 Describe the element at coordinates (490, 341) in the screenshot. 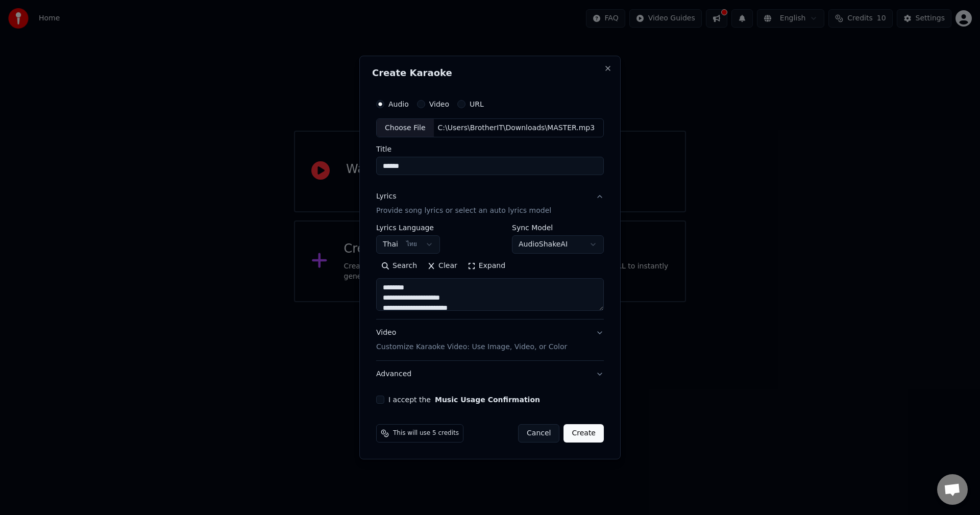

I see `button: VideoCustomize Karaoke Video: Use Image, Video, or Color` at that location.